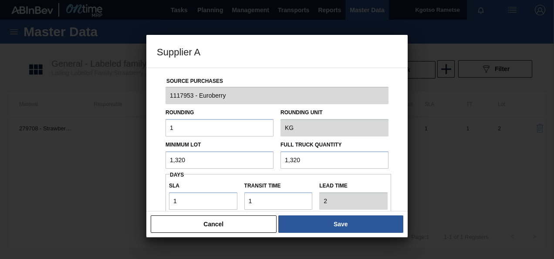 The height and width of the screenshot is (259, 554). What do you see at coordinates (278, 186) in the screenshot?
I see `label: Transit time` at bounding box center [278, 186].